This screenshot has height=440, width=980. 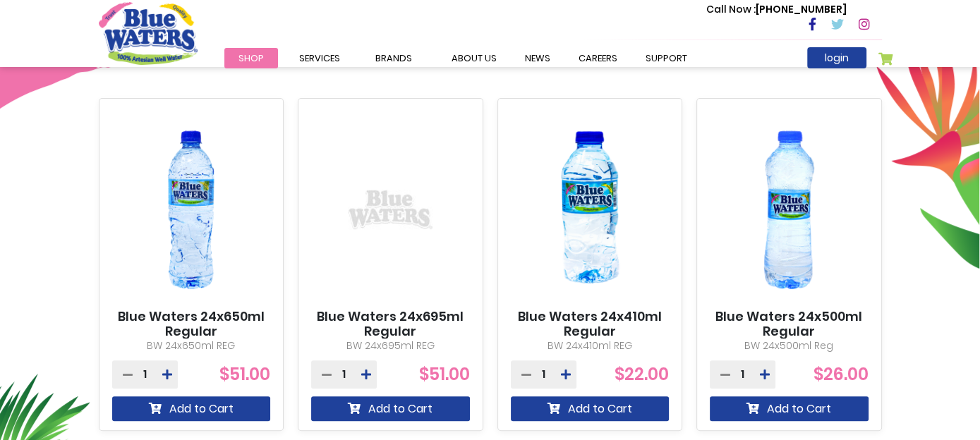 I want to click on a: about us, so click(x=474, y=58).